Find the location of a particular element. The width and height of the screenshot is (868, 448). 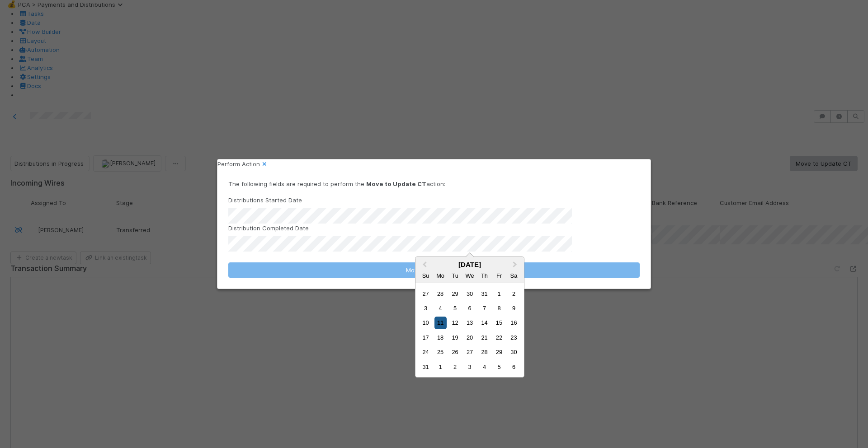

div: Choose Saturday, August 2nd, 2025 is located at coordinates (513, 293).